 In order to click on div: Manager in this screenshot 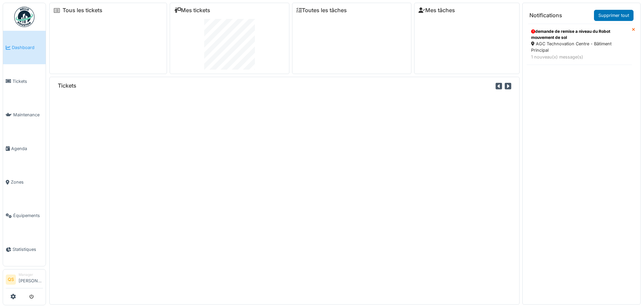, I will do `click(30, 275)`.